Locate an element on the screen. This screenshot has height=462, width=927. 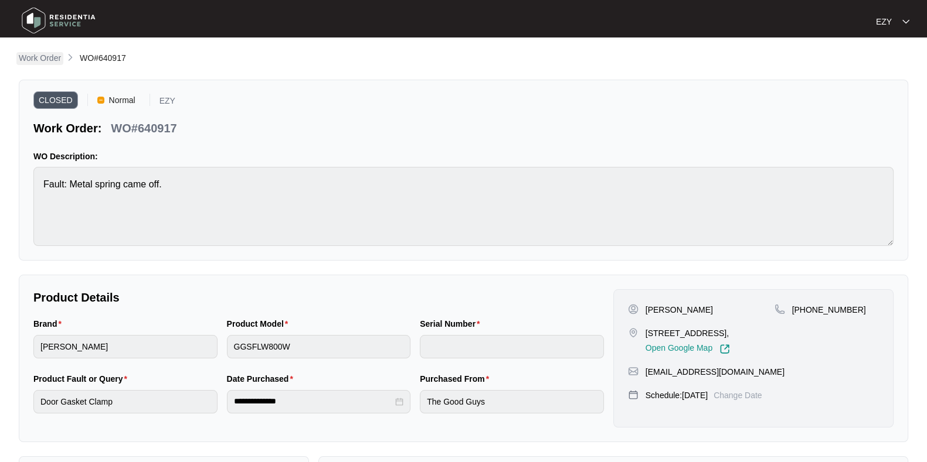
img: chevron-right is located at coordinates (70, 57).